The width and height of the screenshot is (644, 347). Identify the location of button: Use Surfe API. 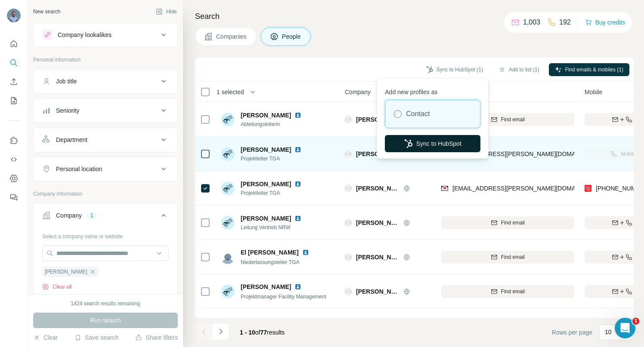
(14, 160).